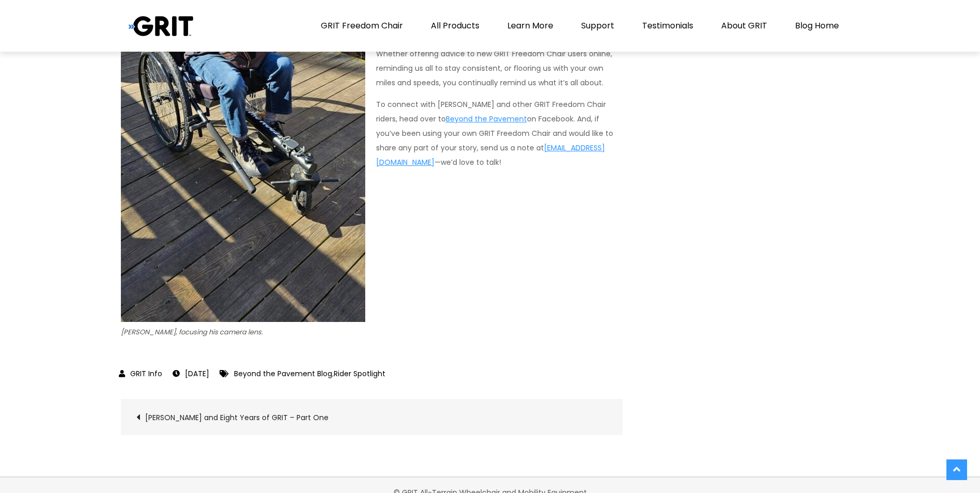 This screenshot has width=980, height=493. Describe the element at coordinates (371, 417) in the screenshot. I see `nav: Posts` at that location.